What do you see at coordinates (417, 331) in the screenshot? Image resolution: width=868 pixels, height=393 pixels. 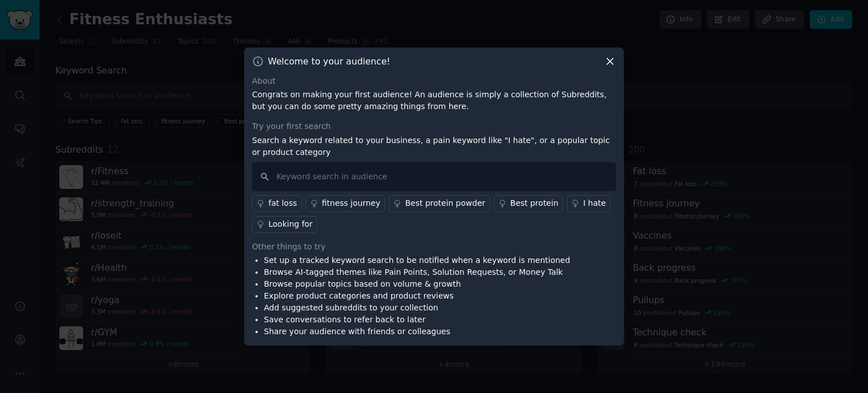 I see `li: Share your audience with friends or colleagues` at bounding box center [417, 331].